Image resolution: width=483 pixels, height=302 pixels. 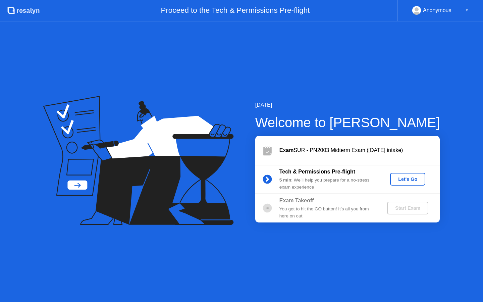 I want to click on div: Anonymous, so click(x=437, y=10).